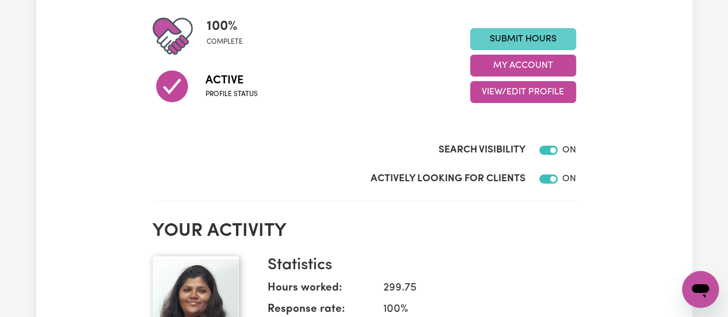 This screenshot has height=317, width=728. What do you see at coordinates (482, 150) in the screenshot?
I see `label: Search Visibility` at bounding box center [482, 150].